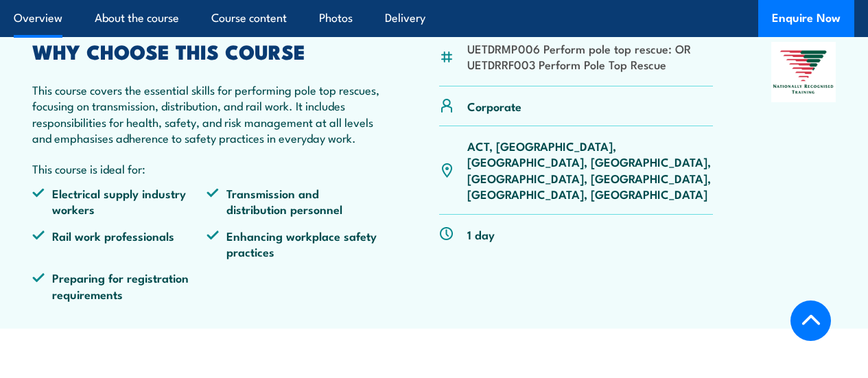 The height and width of the screenshot is (378, 868). What do you see at coordinates (120, 201) in the screenshot?
I see `li: Electrical supply industry workers` at bounding box center [120, 201].